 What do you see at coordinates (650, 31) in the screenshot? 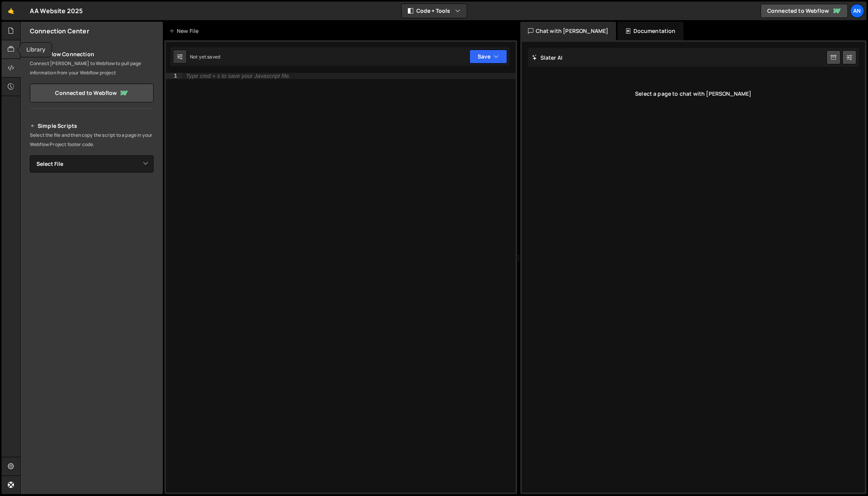
I see `div: Documentation` at bounding box center [650, 31].